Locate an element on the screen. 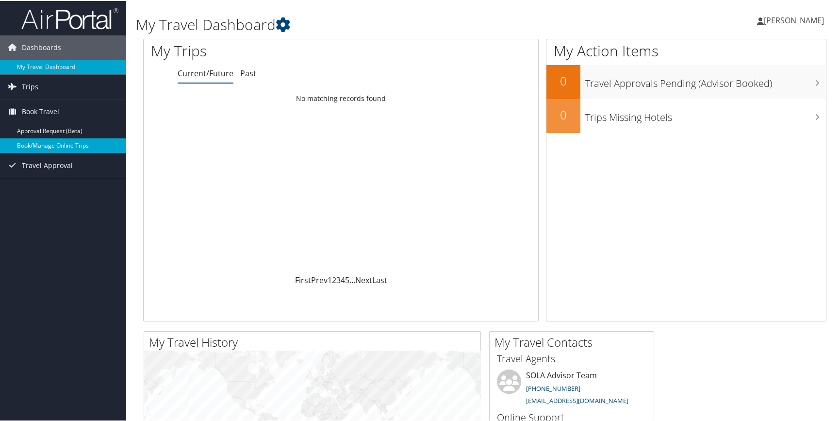  h3: Travel Approvals Pending (Advisor Booked) is located at coordinates (706, 80).